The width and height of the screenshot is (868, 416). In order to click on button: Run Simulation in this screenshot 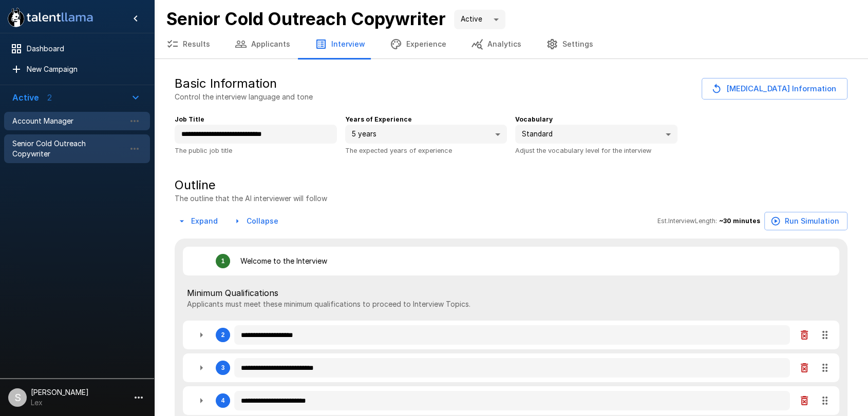, I will do `click(806, 221)`.